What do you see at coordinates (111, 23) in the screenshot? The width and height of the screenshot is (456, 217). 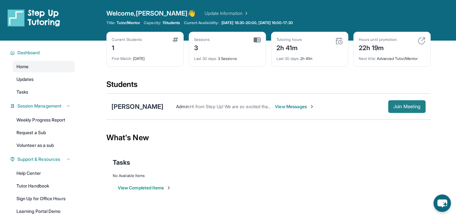 I see `span: Title:` at bounding box center [111, 23].